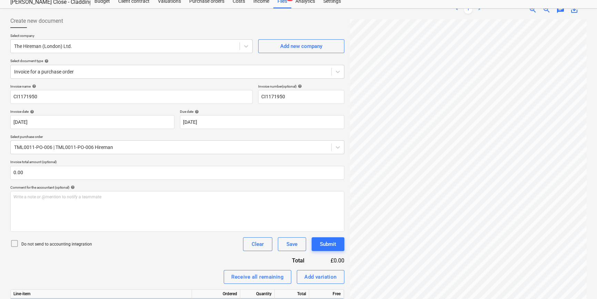  I want to click on div: Comment for the accountant (optional), so click(177, 187).